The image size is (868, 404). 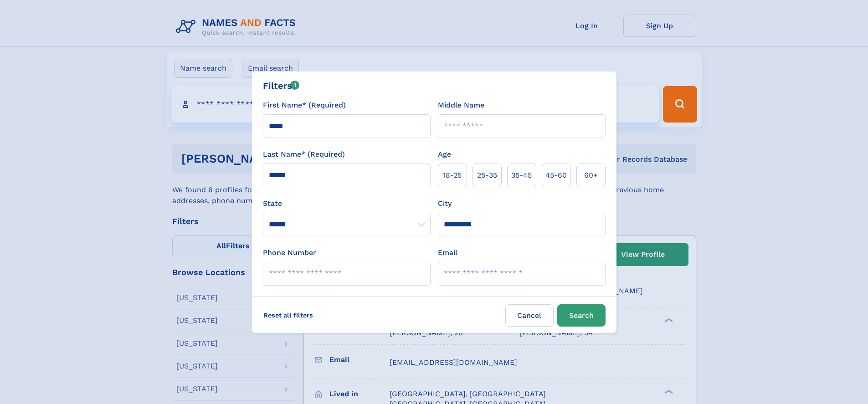 I want to click on span: 35‑45, so click(x=521, y=175).